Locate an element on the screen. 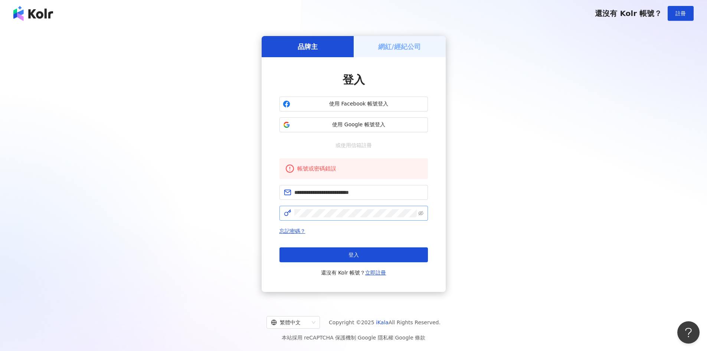 The height and width of the screenshot is (351, 707). a: Google 隱私權 is located at coordinates (376, 337).